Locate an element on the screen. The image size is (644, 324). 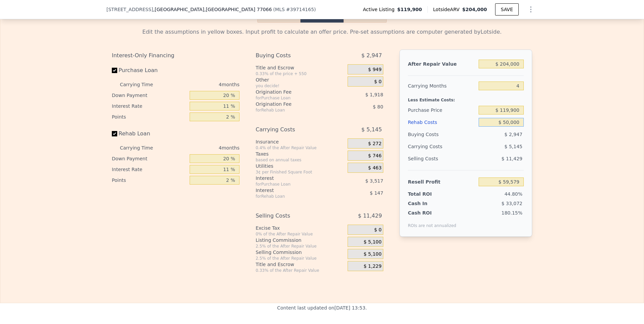
div: Less Estimate Costs: is located at coordinates (466, 98).